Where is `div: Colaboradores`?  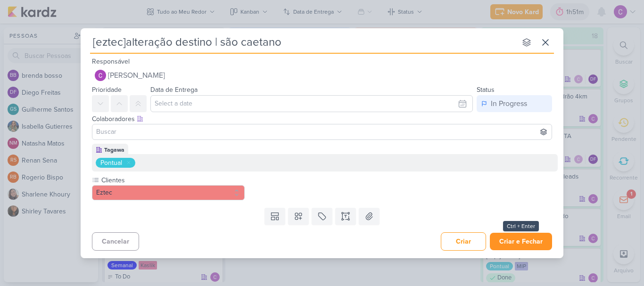
div: Colaboradores is located at coordinates (322, 119).